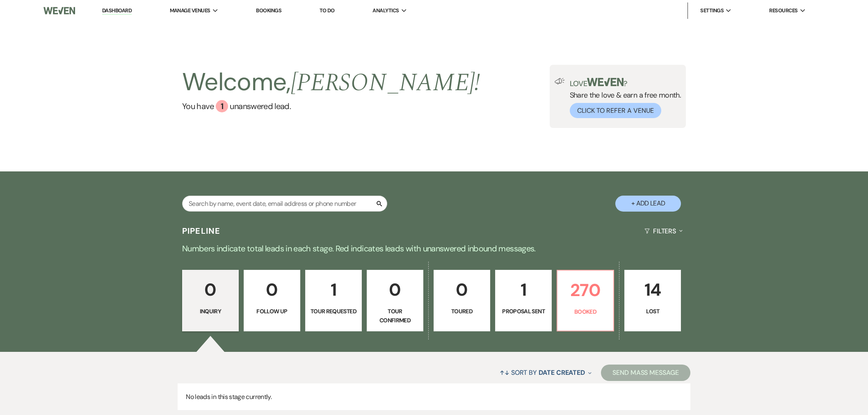 This screenshot has width=868, height=415. I want to click on h2: Welcome,, so click(331, 83).